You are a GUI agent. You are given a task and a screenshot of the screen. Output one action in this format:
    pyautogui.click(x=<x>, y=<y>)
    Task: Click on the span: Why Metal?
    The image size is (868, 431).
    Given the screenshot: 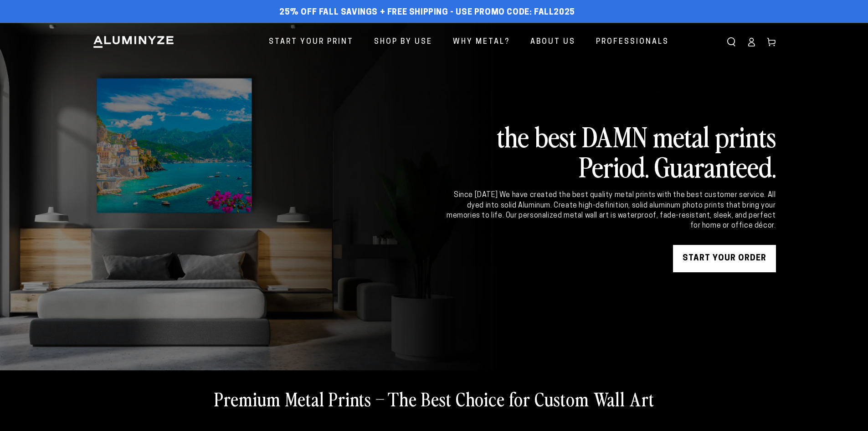 What is the action you would take?
    pyautogui.click(x=481, y=42)
    